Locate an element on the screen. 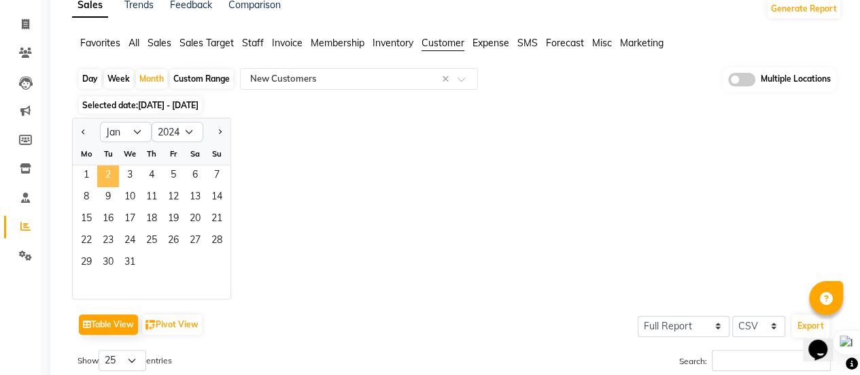 The image size is (860, 375). div: Saturday, January 6, 2024 is located at coordinates (195, 176).